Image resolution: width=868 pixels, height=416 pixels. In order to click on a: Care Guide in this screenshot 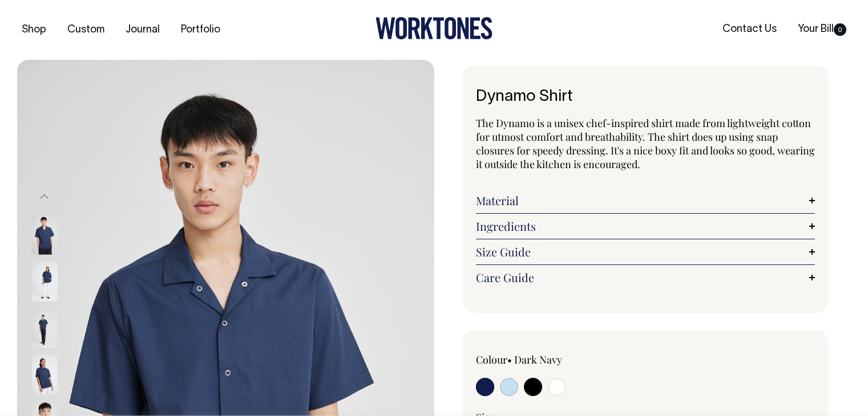, I will do `click(646, 278)`.